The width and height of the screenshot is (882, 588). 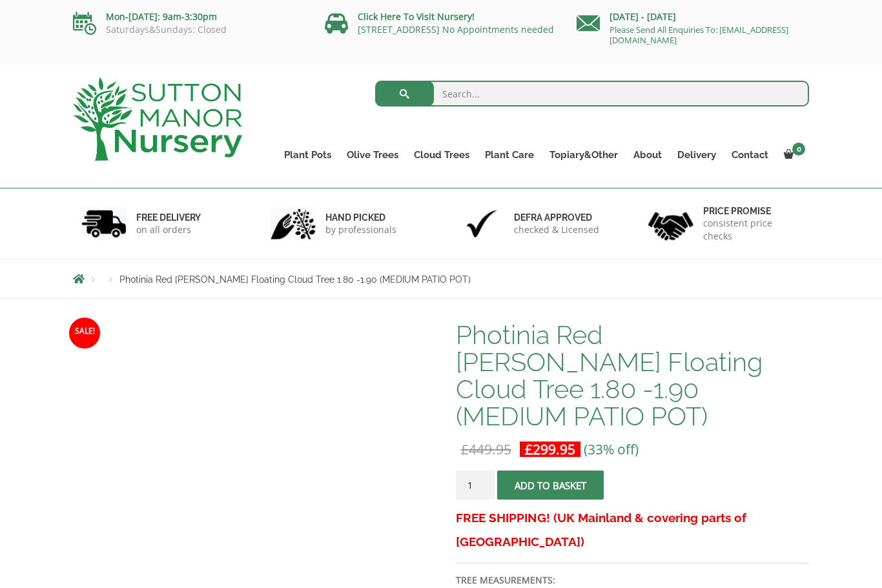 What do you see at coordinates (670, 223) in the screenshot?
I see `img: 4.jpg` at bounding box center [670, 223].